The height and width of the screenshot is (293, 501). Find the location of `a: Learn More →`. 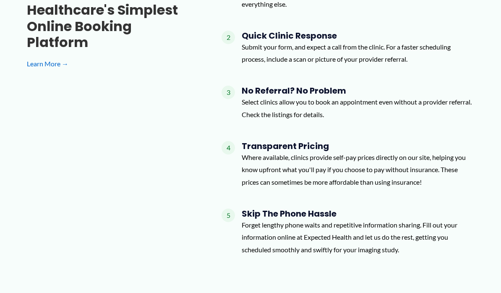

a: Learn More → is located at coordinates (111, 64).